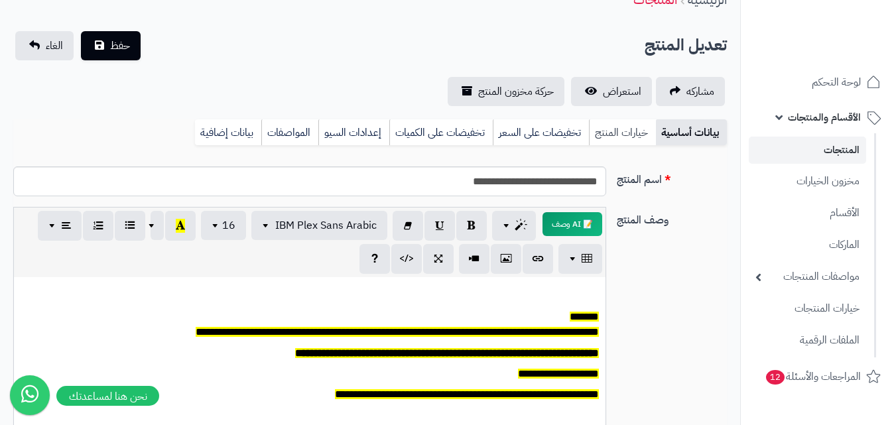 This screenshot has width=896, height=425. I want to click on button: حفظ, so click(111, 46).